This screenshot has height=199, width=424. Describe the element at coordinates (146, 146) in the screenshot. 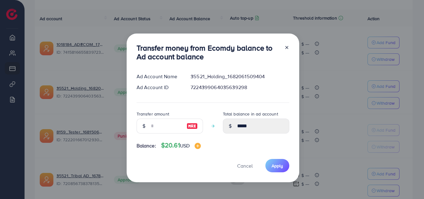

I see `span: Balance:` at that location.